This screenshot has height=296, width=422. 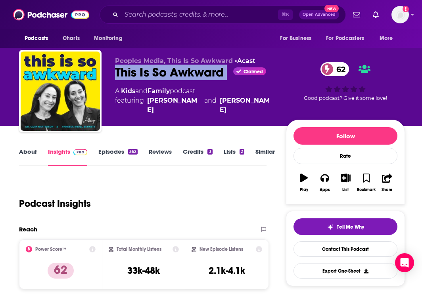 I want to click on a: InsightsPodchaser Pro, so click(x=67, y=157).